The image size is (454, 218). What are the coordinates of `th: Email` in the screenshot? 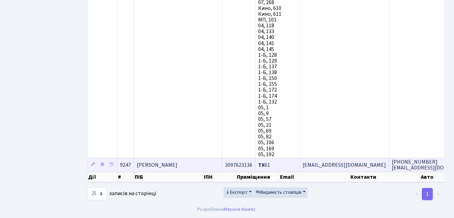 It's located at (315, 177).